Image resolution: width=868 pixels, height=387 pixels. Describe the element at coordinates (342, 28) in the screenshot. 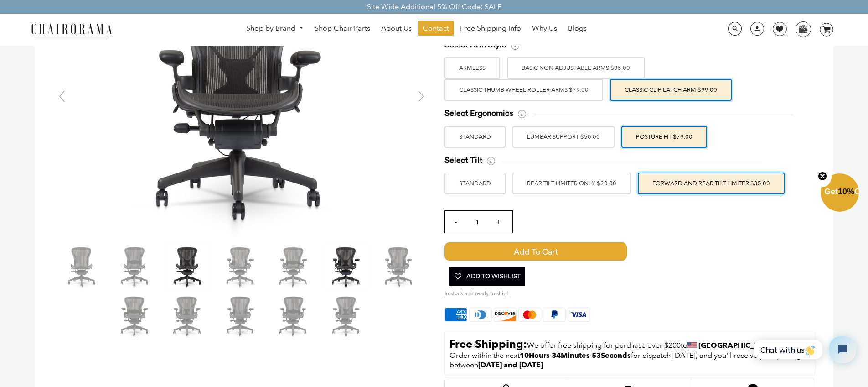

I see `a: Shop Chair Parts` at that location.